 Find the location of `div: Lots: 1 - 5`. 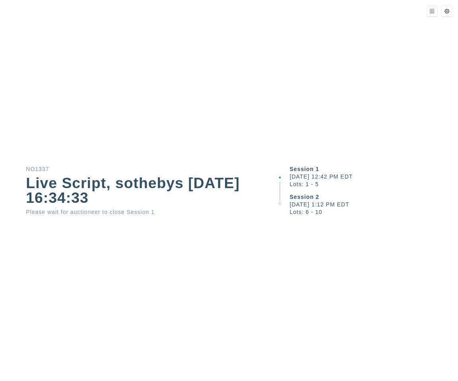

div: Lots: 1 - 5 is located at coordinates (374, 184).